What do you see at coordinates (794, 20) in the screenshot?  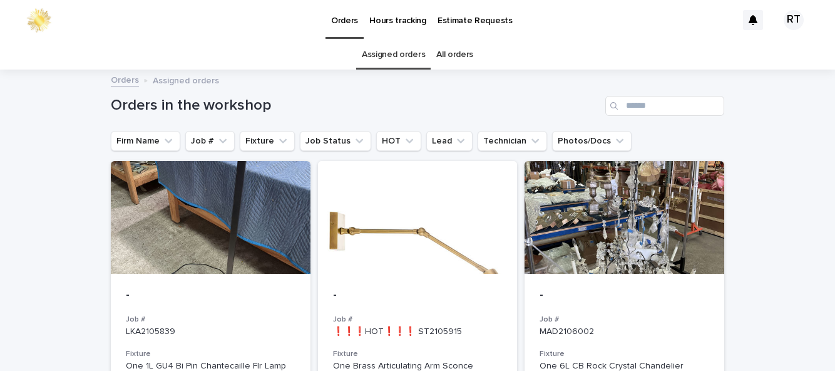 I see `div: RT` at bounding box center [794, 20].